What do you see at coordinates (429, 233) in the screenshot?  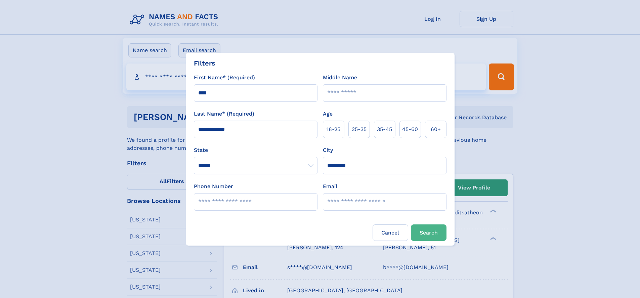 I see `button: Search` at bounding box center [429, 233].